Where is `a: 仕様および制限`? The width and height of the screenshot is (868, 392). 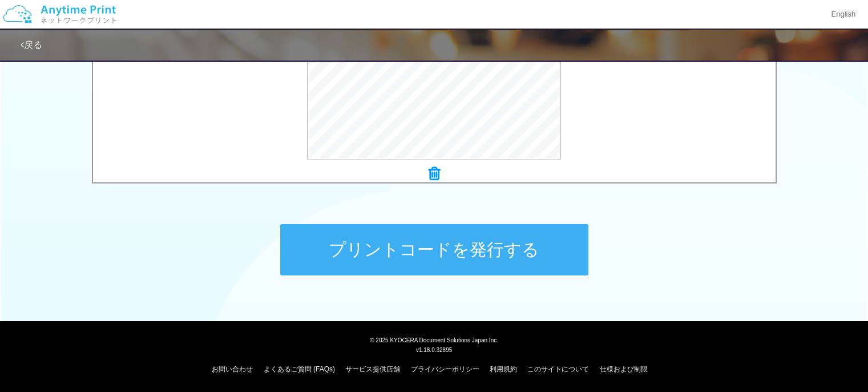
a: 仕様および制限 is located at coordinates (624, 369).